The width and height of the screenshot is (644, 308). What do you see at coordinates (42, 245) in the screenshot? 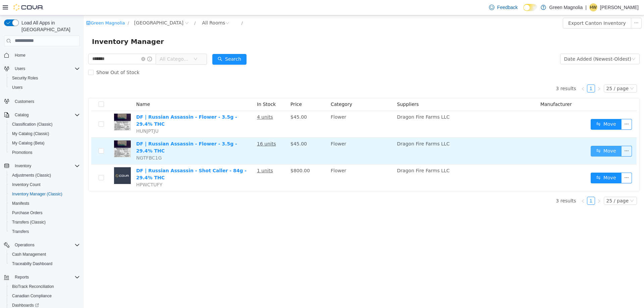
I see `button: Operations` at bounding box center [42, 245].